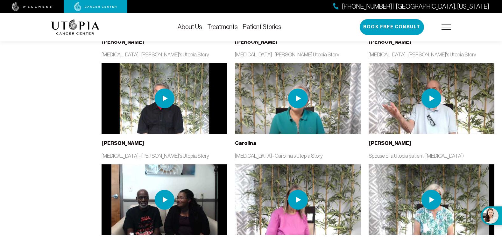  I want to click on img: icon-hamburger, so click(447, 27).